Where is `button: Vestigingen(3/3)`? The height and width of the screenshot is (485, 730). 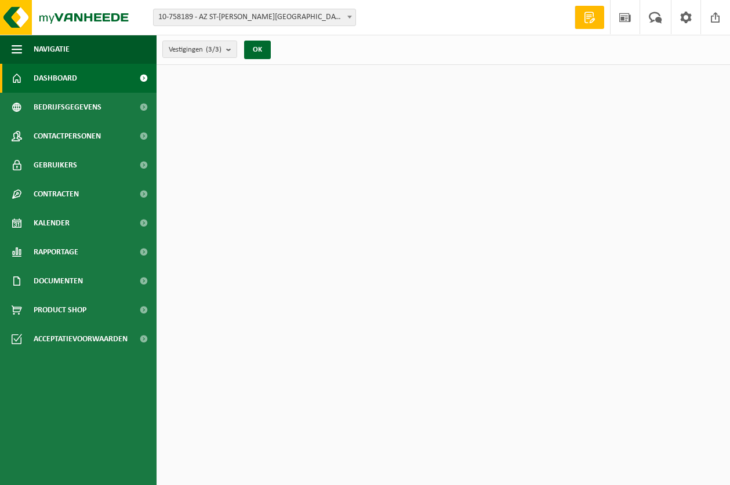 button: Vestigingen(3/3) is located at coordinates (199, 49).